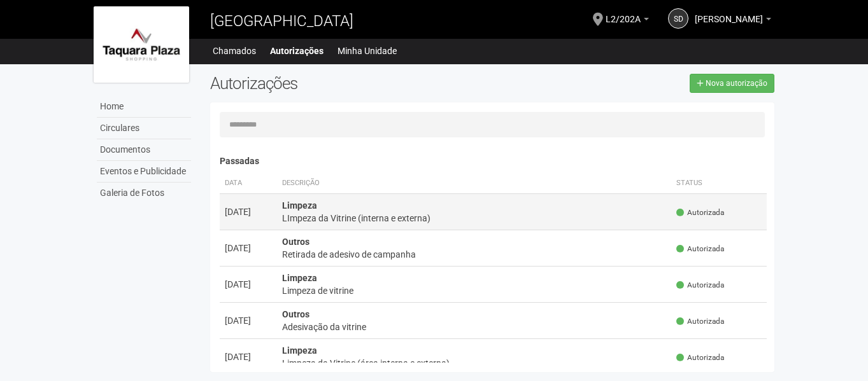  What do you see at coordinates (475, 254) in the screenshot?
I see `div: Retirada de adesivo de campanha` at bounding box center [475, 254].